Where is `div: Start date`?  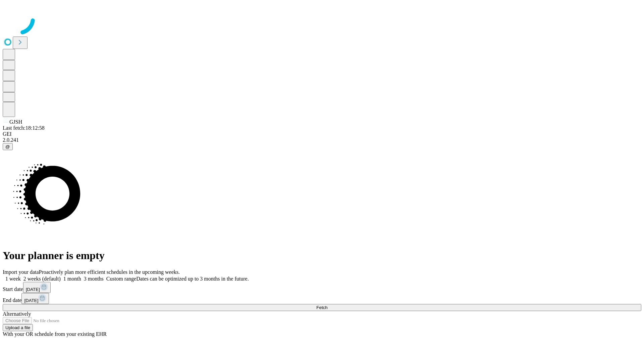 div: Start date is located at coordinates (322, 287).